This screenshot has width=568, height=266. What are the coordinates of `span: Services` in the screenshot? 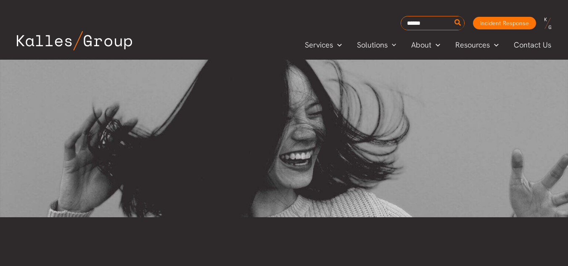 It's located at (319, 45).